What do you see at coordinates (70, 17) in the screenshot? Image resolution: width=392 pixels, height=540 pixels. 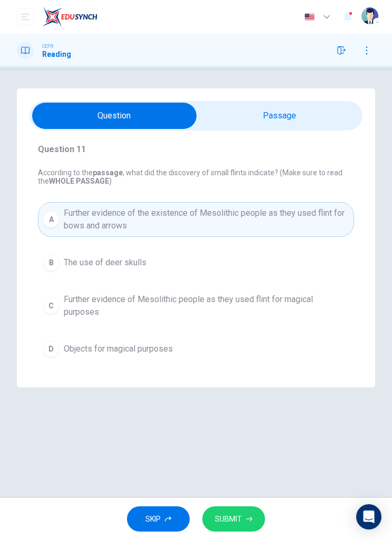 I see `img: ELTC logo` at bounding box center [70, 17].